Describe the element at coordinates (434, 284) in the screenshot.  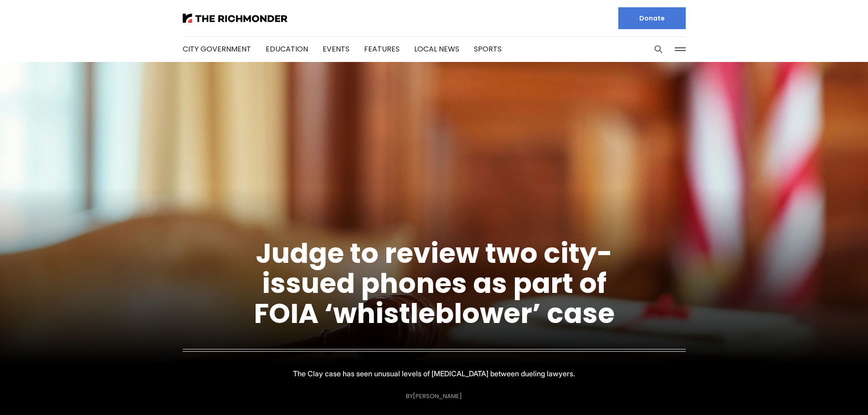
I see `a: Judge to review two city-issued phones as part of FOIA ‘whistleblower’ case` at that location.